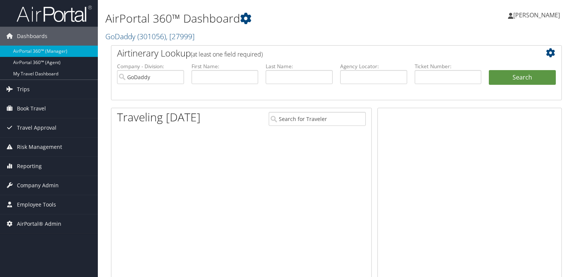 This screenshot has height=277, width=575. I want to click on label: First Name:, so click(225, 66).